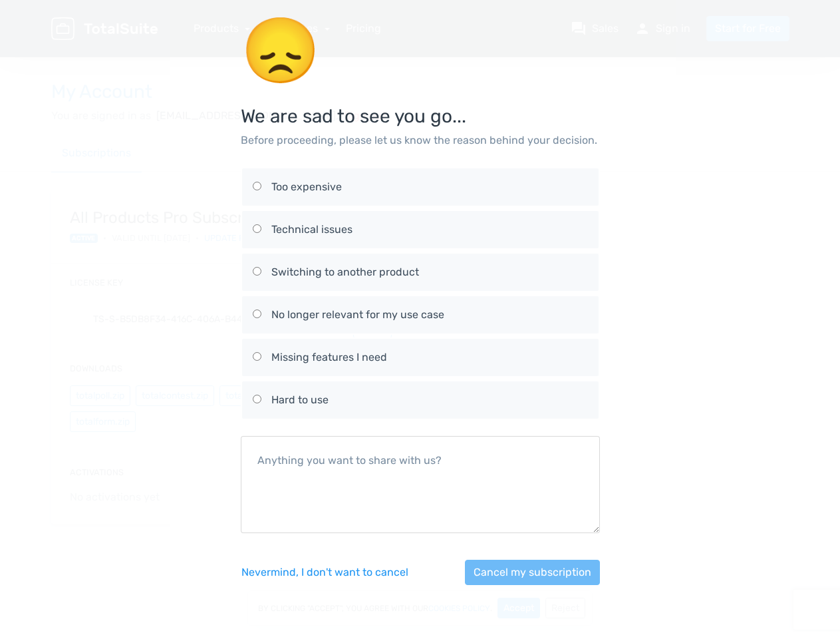 This screenshot has height=639, width=840. Describe the element at coordinates (256, 356) in the screenshot. I see `input: Missing features I need Missing features I need` at that location.